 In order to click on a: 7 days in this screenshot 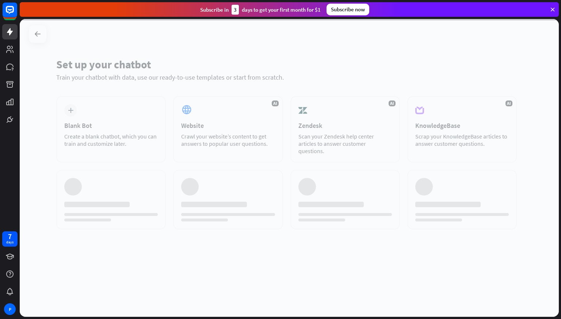, I will do `click(10, 239)`.